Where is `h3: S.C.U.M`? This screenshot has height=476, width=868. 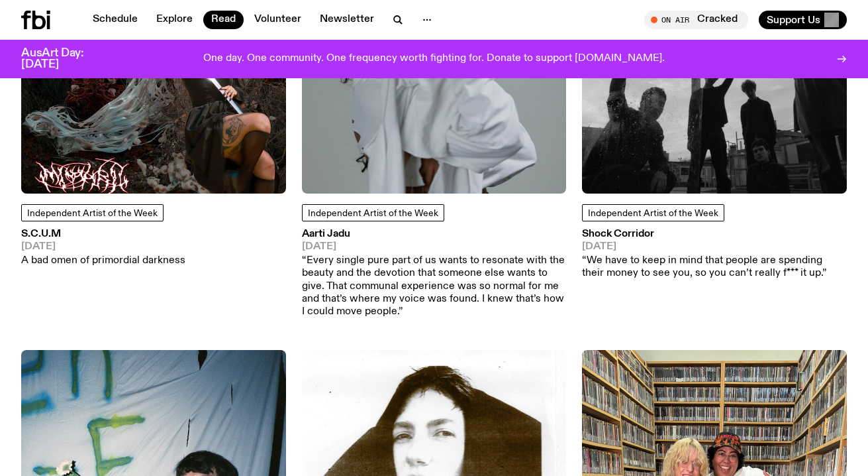
h3: S.C.U.M is located at coordinates (103, 234).